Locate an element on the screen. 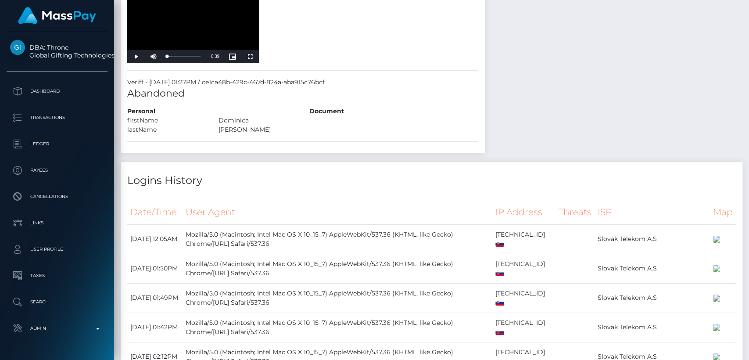 The width and height of the screenshot is (749, 360). p: Admin is located at coordinates (57, 328).